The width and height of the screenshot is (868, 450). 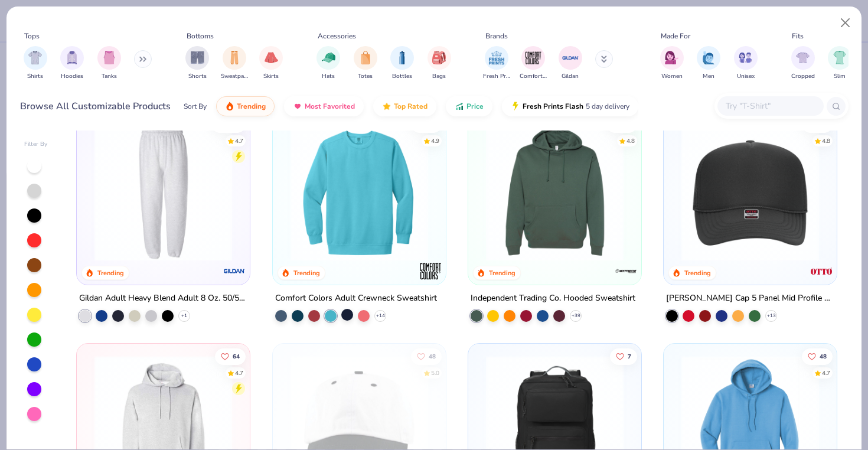 I want to click on span: Trending, so click(x=251, y=107).